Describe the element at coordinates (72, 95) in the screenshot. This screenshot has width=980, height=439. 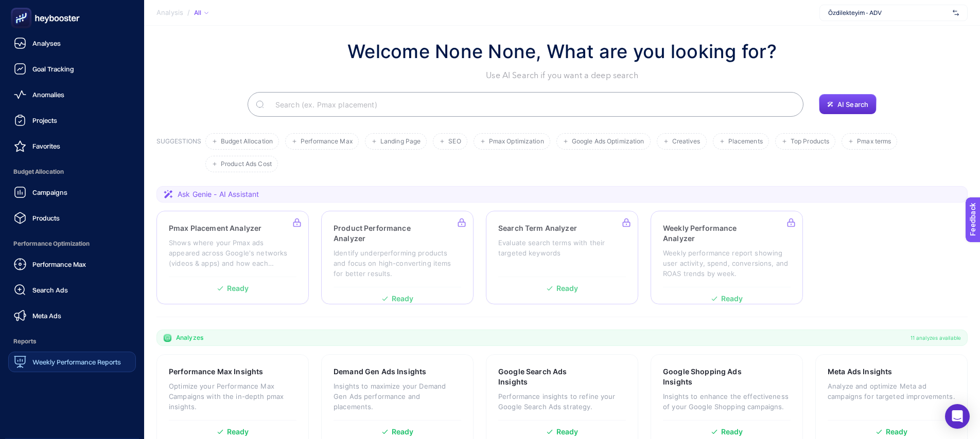
I see `a: Anomalies` at that location.